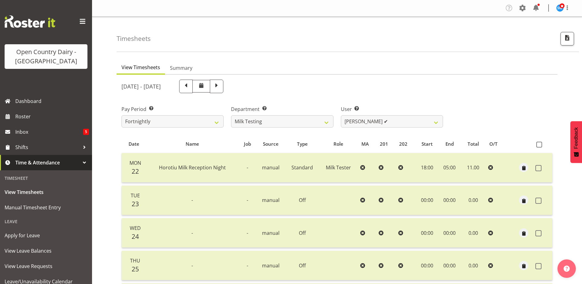 This screenshot has width=582, height=284. What do you see at coordinates (49, 132) in the screenshot?
I see `span: Inbox` at bounding box center [49, 132].